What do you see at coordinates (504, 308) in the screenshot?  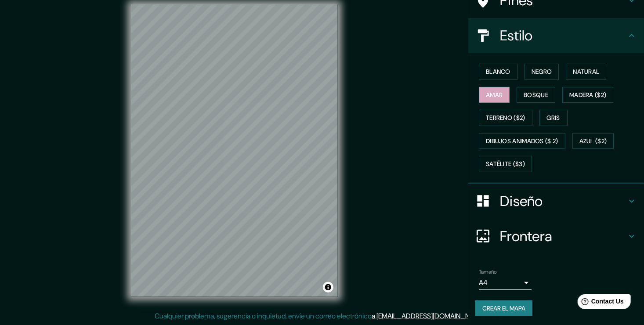 I see `button: Crear el mapa` at bounding box center [504, 308].